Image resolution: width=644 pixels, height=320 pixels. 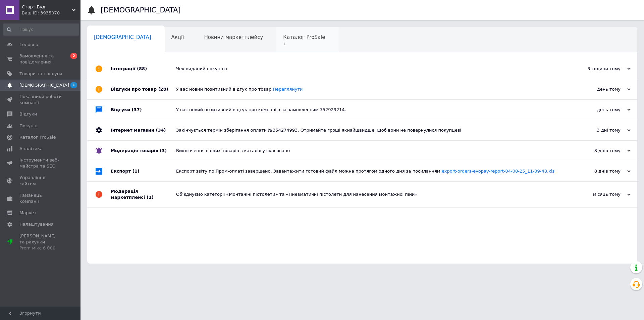 I want to click on span: Аналітика, so click(x=31, y=149).